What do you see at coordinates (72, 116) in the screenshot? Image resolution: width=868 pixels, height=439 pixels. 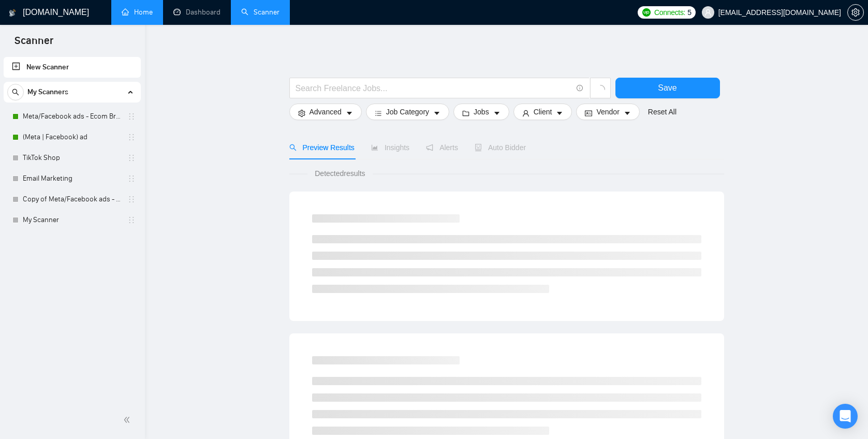 I see `a: Meta/Facebook ads - Ecom Broader` at bounding box center [72, 116].